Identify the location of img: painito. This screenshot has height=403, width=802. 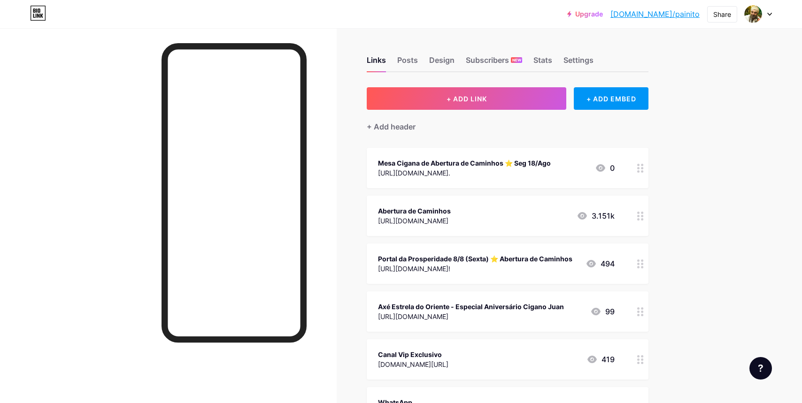
(753, 14).